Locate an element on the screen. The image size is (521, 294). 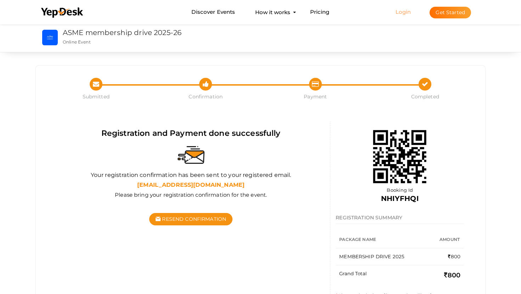
div: Registration and Payment done successfully is located at coordinates (191, 133).